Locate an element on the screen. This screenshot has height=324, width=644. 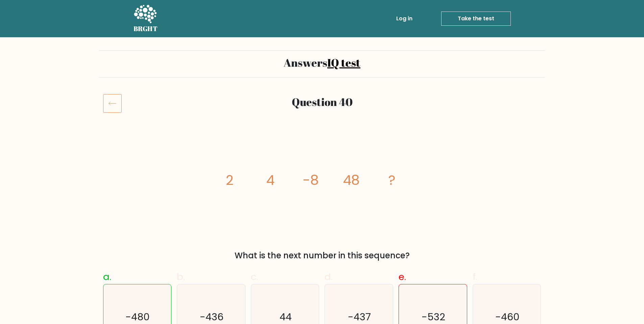
a: BRGHT is located at coordinates (146, 18).